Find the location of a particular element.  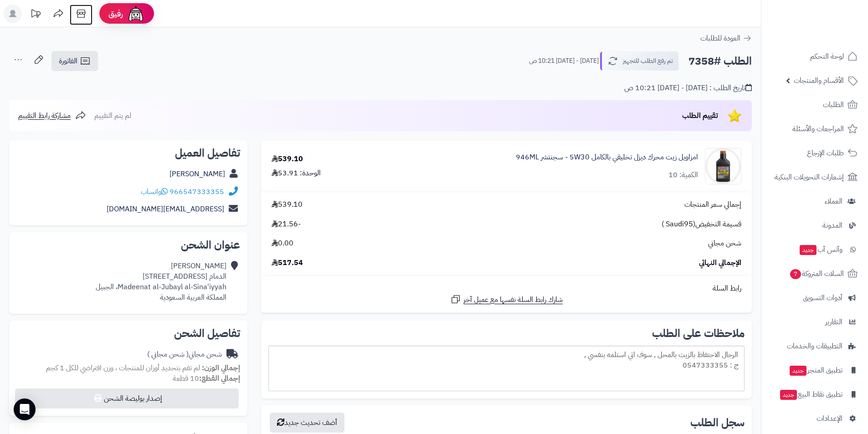

div: 539.10 is located at coordinates (287, 159).